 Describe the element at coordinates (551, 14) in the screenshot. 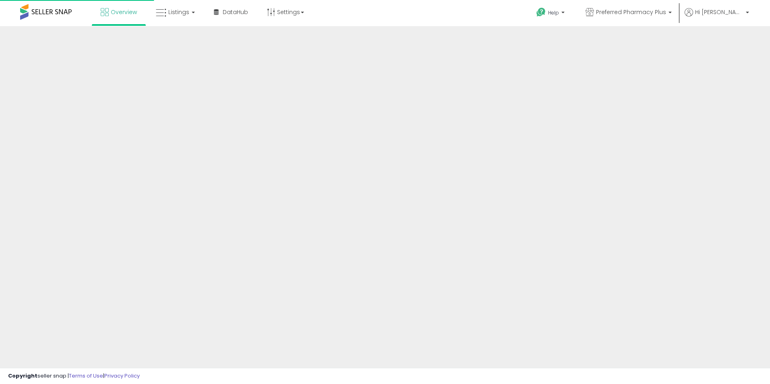

I see `a: Help` at that location.